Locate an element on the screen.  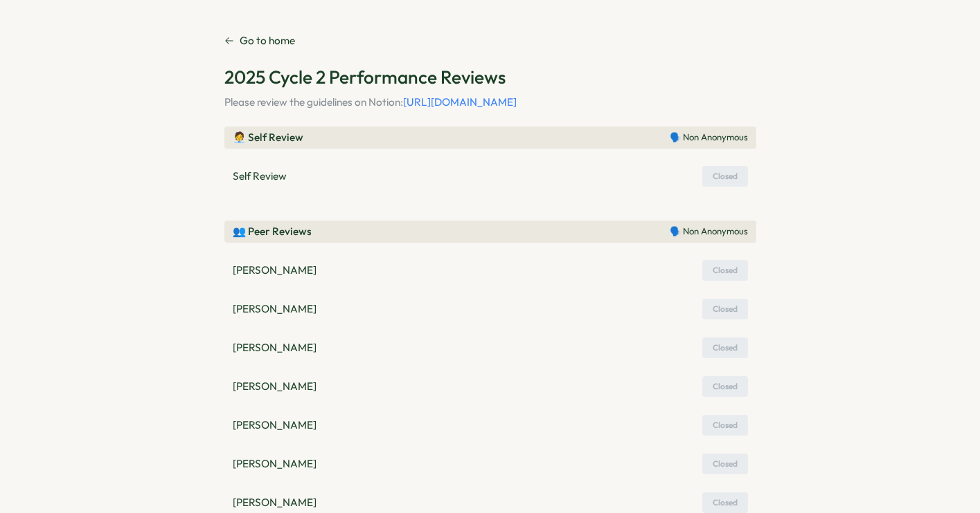
p: Please review the guidelines on Notion: is located at coordinates (490, 103).